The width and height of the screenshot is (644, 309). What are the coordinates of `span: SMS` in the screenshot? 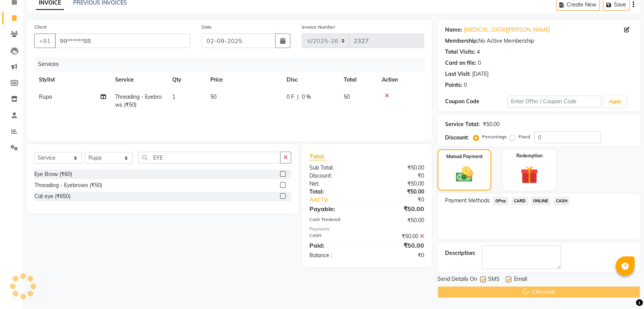 It's located at (494, 280).